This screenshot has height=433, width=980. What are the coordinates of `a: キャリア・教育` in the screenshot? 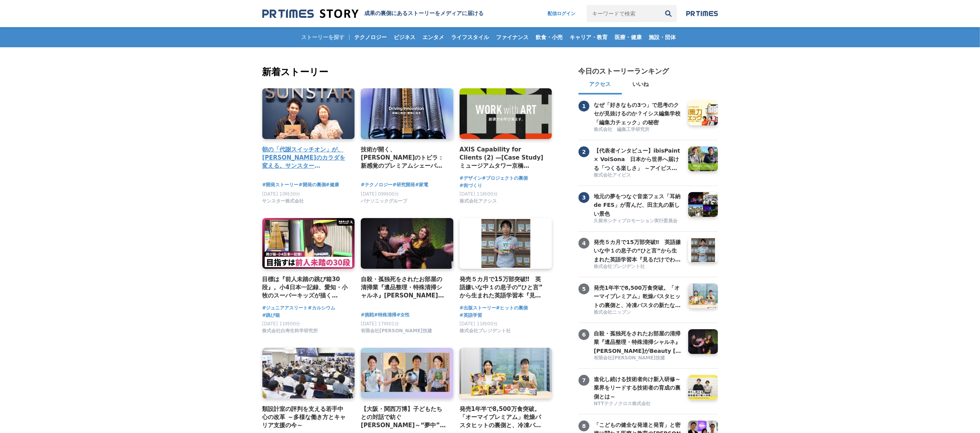 It's located at (589, 37).